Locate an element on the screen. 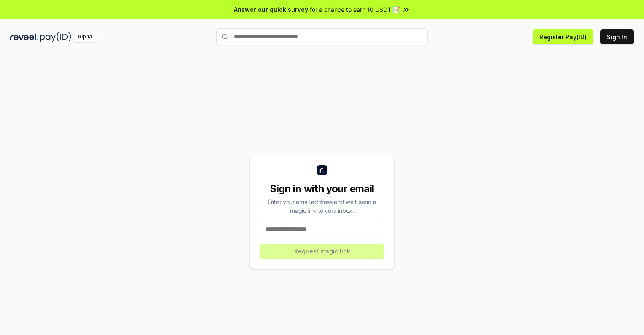  img: reveel_dark is located at coordinates (24, 37).